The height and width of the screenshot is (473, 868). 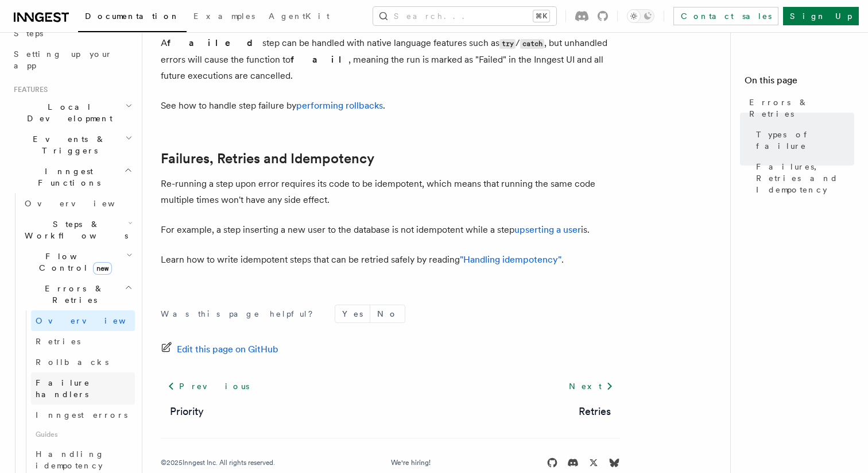 What do you see at coordinates (186, 412) in the screenshot?
I see `a: Priority` at bounding box center [186, 412].